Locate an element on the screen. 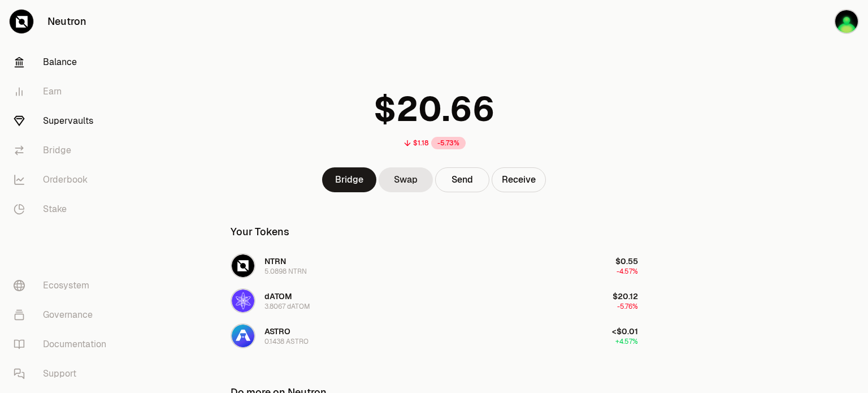 Image resolution: width=868 pixels, height=393 pixels. button: dATOM LogodATOM3.8067 dATOM$20.12-5.76% is located at coordinates (434, 301).